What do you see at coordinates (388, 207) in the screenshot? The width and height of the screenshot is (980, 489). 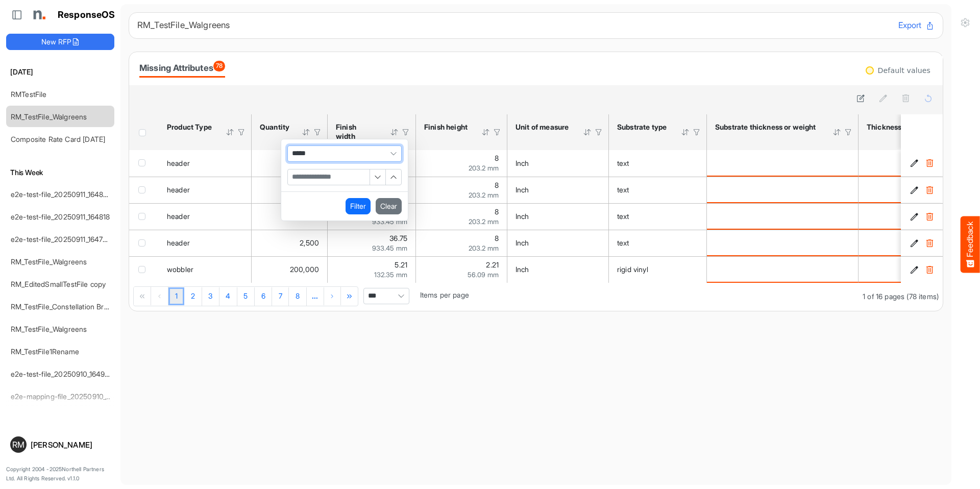 I see `button: Clear` at bounding box center [388, 207].